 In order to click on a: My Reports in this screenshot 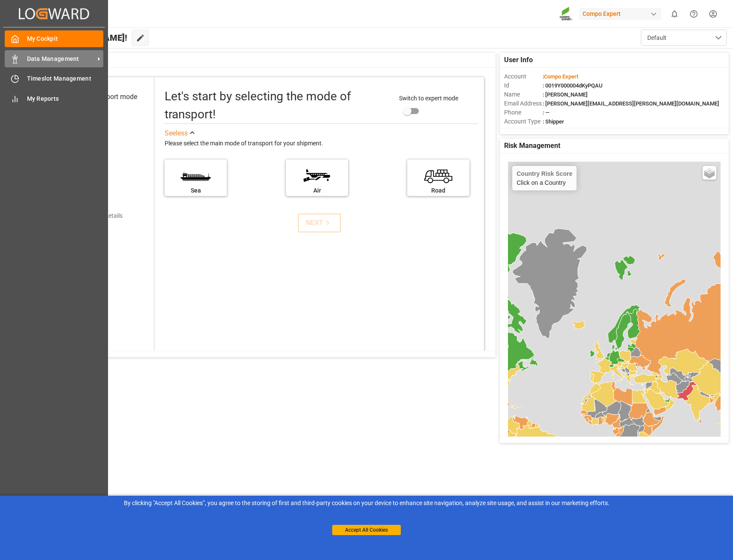, I will do `click(54, 98)`.